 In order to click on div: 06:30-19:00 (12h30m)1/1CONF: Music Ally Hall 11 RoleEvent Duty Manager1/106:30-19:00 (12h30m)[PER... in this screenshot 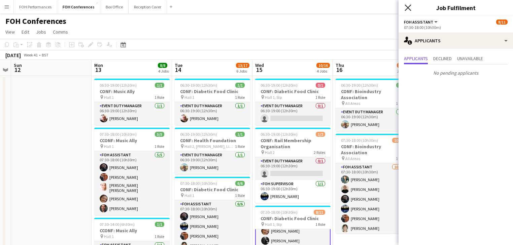, I will do `click(132, 102)`.